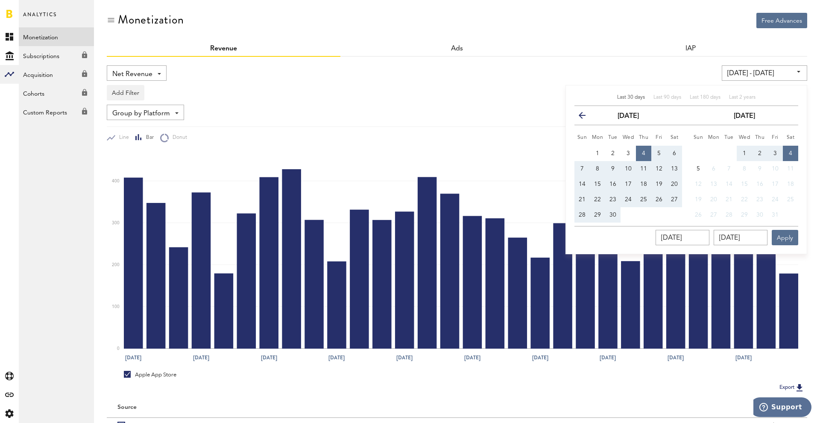  Describe the element at coordinates (705, 97) in the screenshot. I see `span: Last 180 days` at that location.